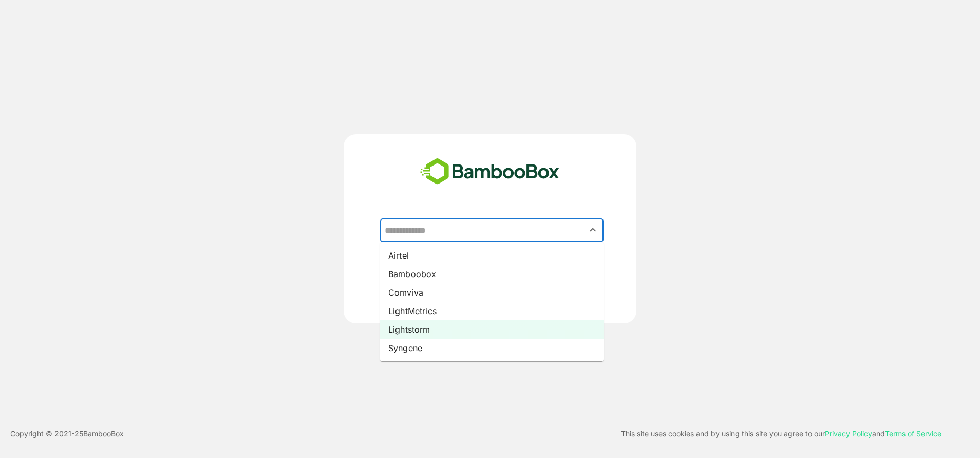  What do you see at coordinates (492, 292) in the screenshot?
I see `li: Comviva` at bounding box center [492, 292].